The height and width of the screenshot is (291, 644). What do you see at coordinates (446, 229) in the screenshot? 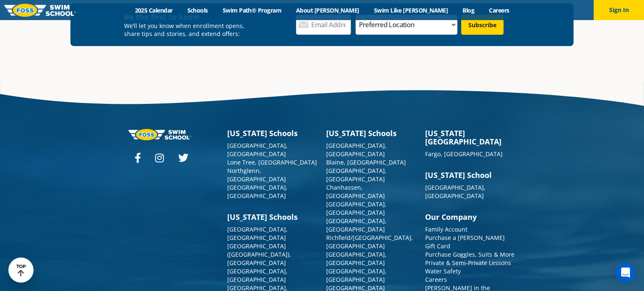
I see `a: Family Account` at bounding box center [446, 229].